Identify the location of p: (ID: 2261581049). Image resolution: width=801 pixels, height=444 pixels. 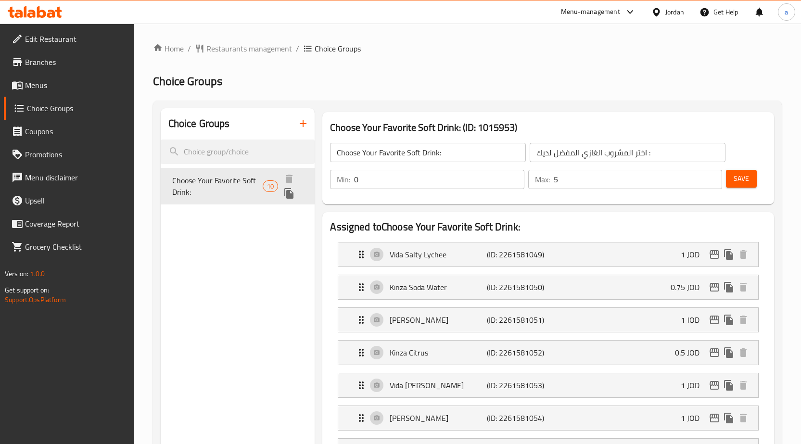
(519, 254).